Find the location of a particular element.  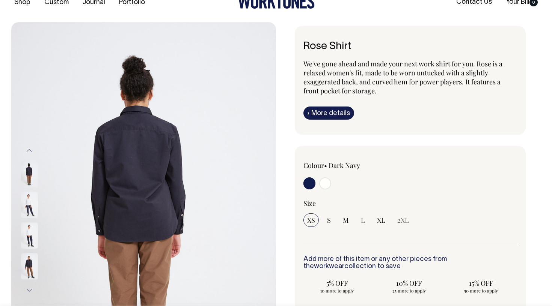

input: S is located at coordinates (329, 220).